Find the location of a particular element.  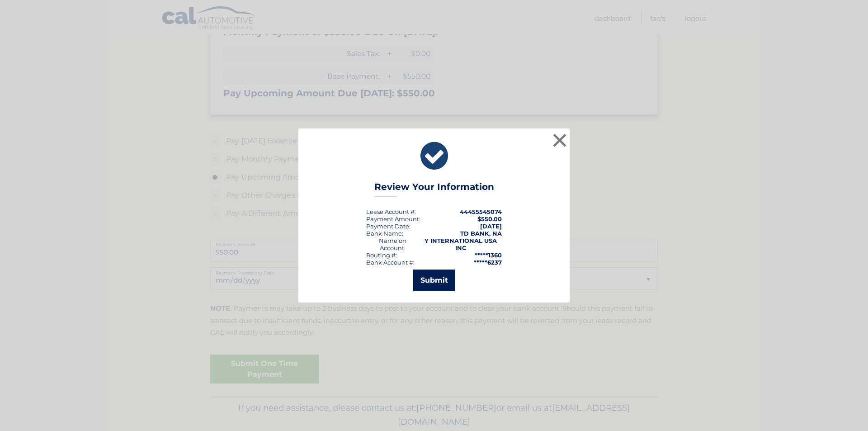

span: Payment Date is located at coordinates (387, 226).